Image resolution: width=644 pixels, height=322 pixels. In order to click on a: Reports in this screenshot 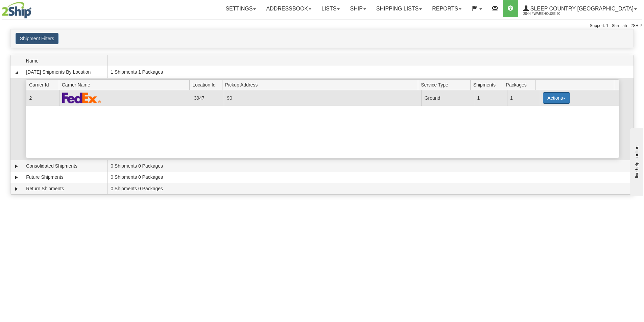, I will do `click(446, 9)`.